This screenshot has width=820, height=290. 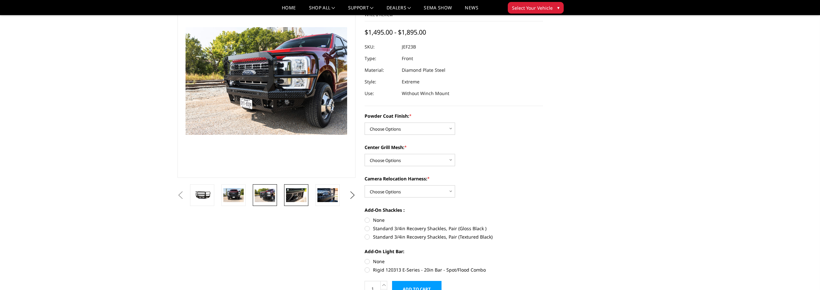 What do you see at coordinates (454, 147) in the screenshot?
I see `label: Center Grill Mesh:` at bounding box center [454, 147].